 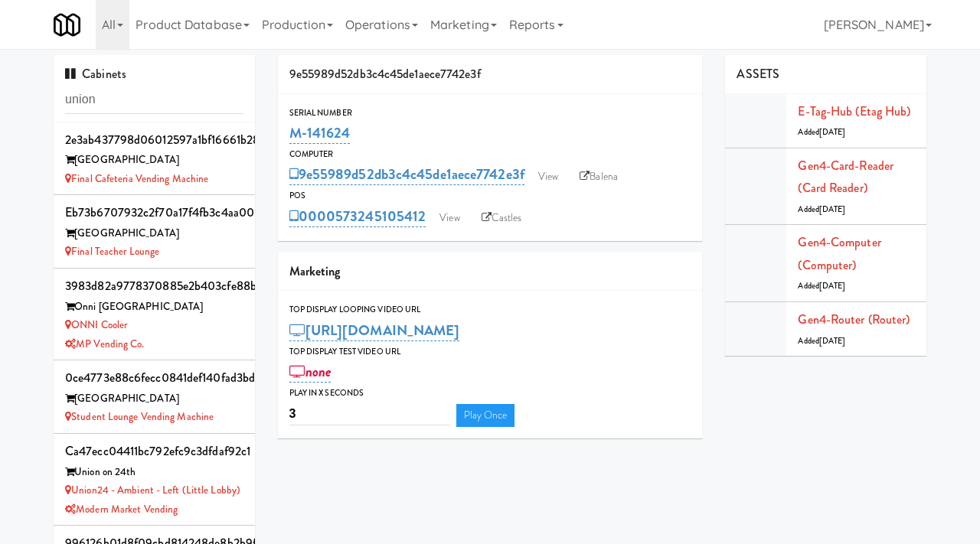 I want to click on span: Cabinets, so click(x=96, y=73).